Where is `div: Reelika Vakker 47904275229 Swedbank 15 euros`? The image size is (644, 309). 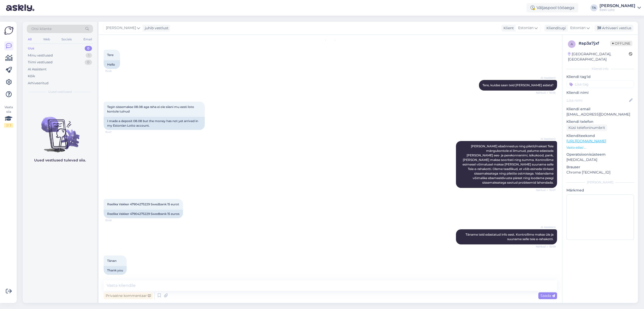 div: Reelika Vakker 47904275229 Swedbank 15 euros is located at coordinates (143, 214).